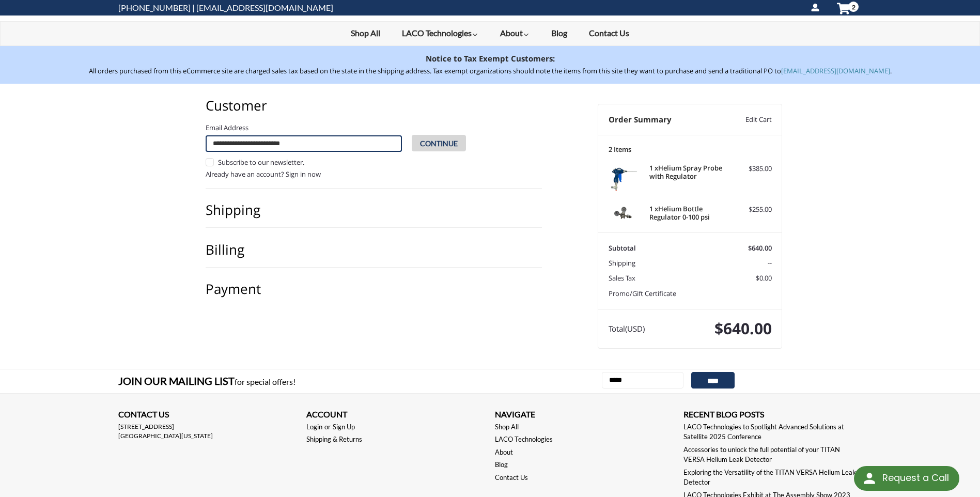  I want to click on button: Continue, so click(439, 143).